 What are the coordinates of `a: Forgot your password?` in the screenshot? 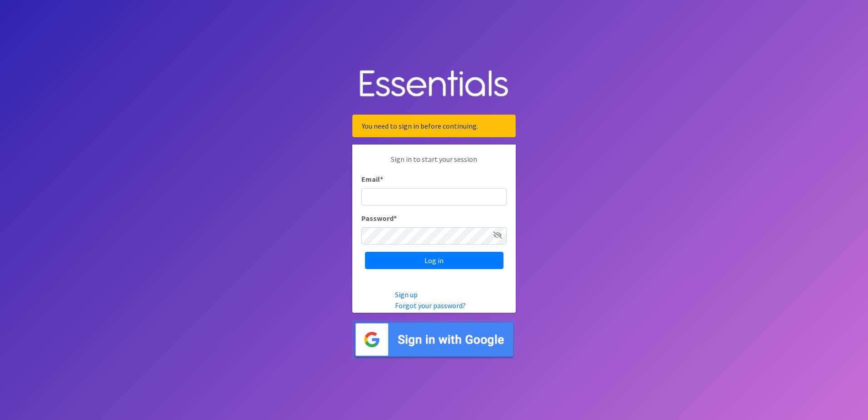 It's located at (431, 306).